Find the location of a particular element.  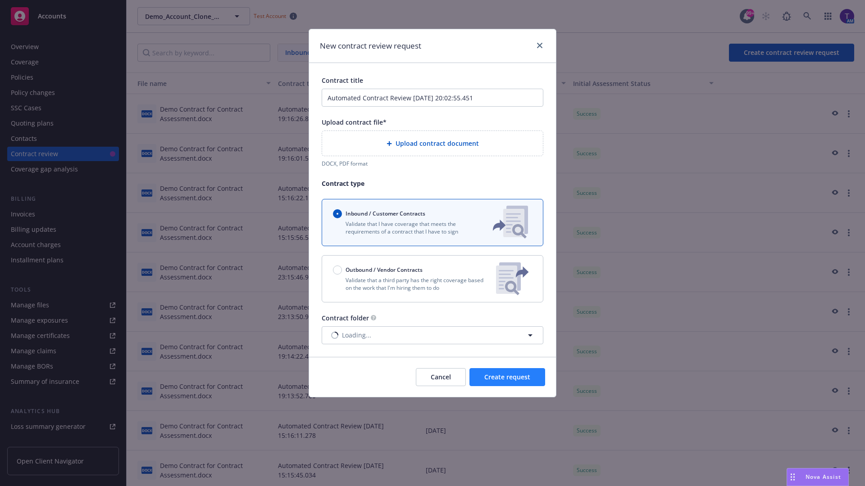

input: Outbound / Vendor Contracts is located at coordinates (337, 270).